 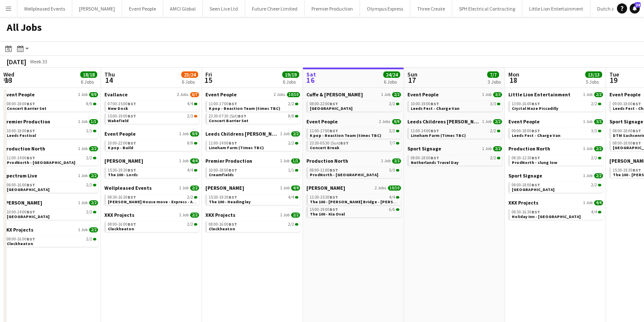 I want to click on span: 7/7, so click(x=392, y=143).